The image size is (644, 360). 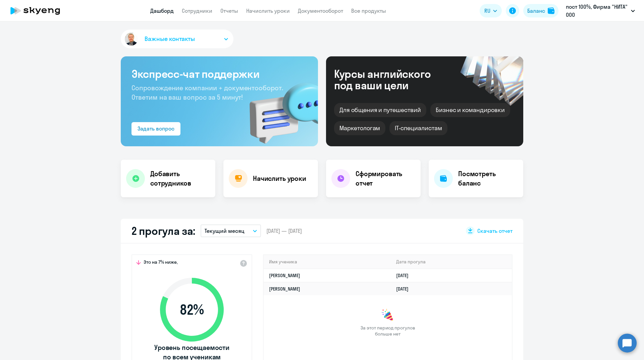 What do you see at coordinates (359, 128) in the screenshot?
I see `div: Маркетологам` at bounding box center [359, 128].